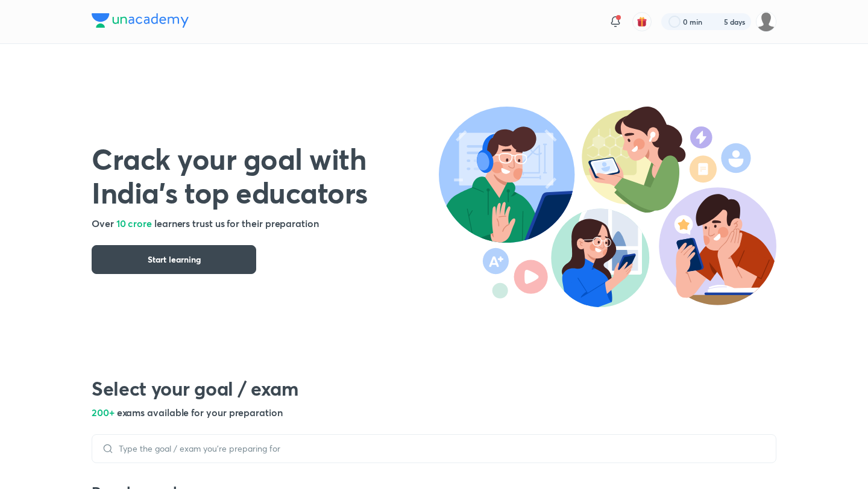 The image size is (868, 489). I want to click on span: Start learning, so click(174, 260).